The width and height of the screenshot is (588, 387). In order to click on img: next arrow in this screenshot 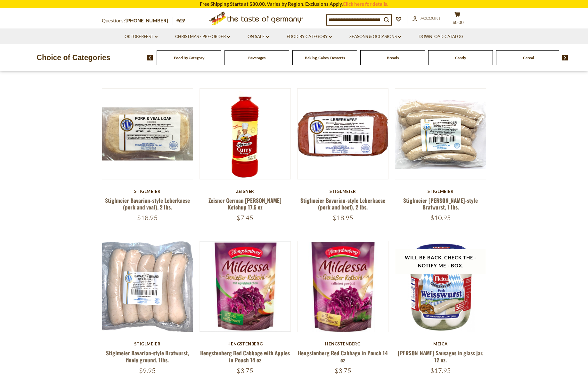, I will do `click(565, 57)`.